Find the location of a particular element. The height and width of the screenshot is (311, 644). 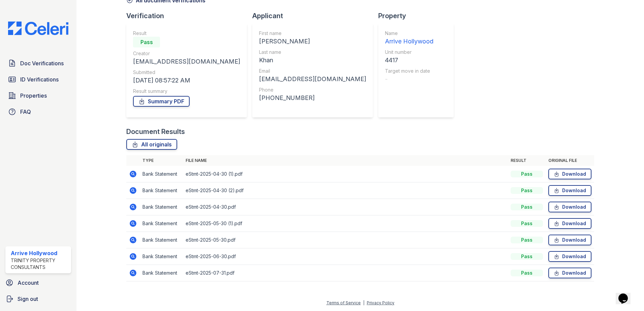

a: All originals is located at coordinates (151, 145).